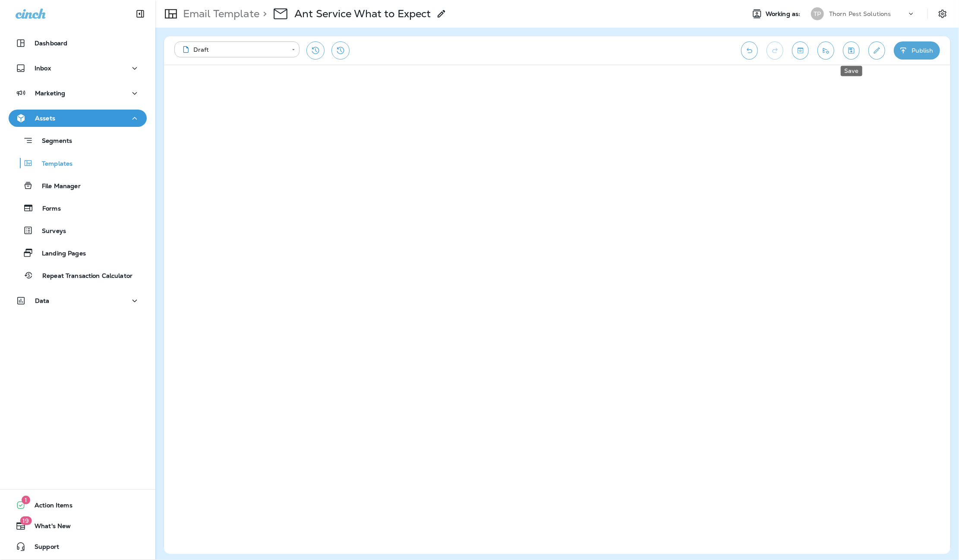 The width and height of the screenshot is (959, 560). Describe the element at coordinates (48, 527) in the screenshot. I see `span: What's New` at that location.